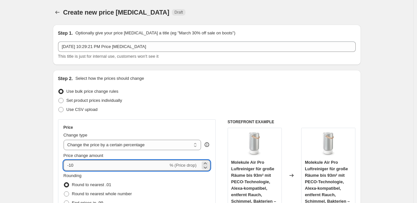 This screenshot has width=417, height=203. Describe the element at coordinates (179, 12) in the screenshot. I see `span: Draft` at that location.